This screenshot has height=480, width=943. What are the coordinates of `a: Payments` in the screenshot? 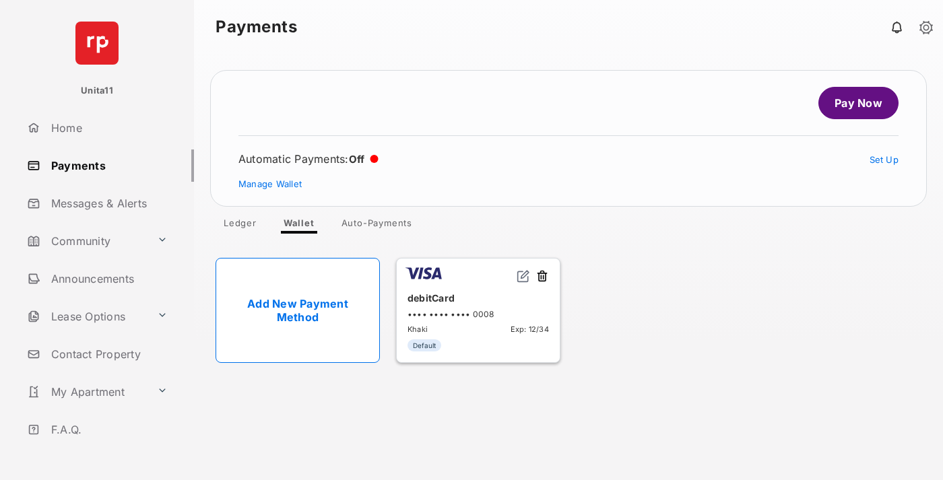 It's located at (108, 166).